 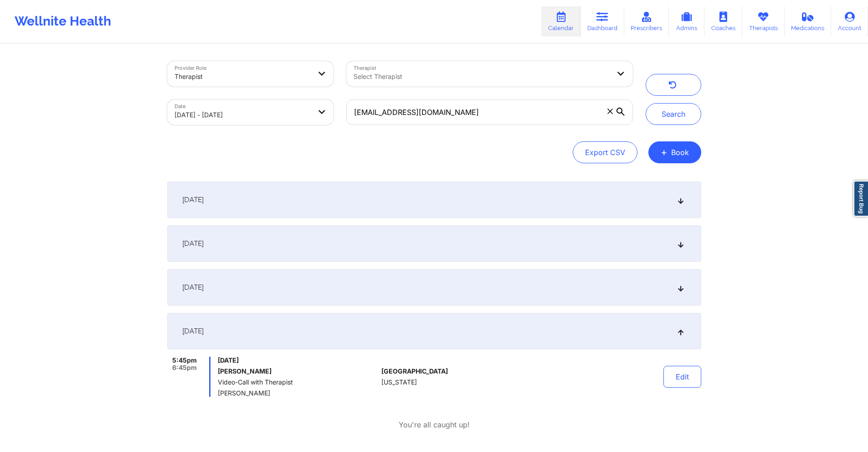 What do you see at coordinates (434, 424) in the screenshot?
I see `p: You're all caught up!` at bounding box center [434, 424].